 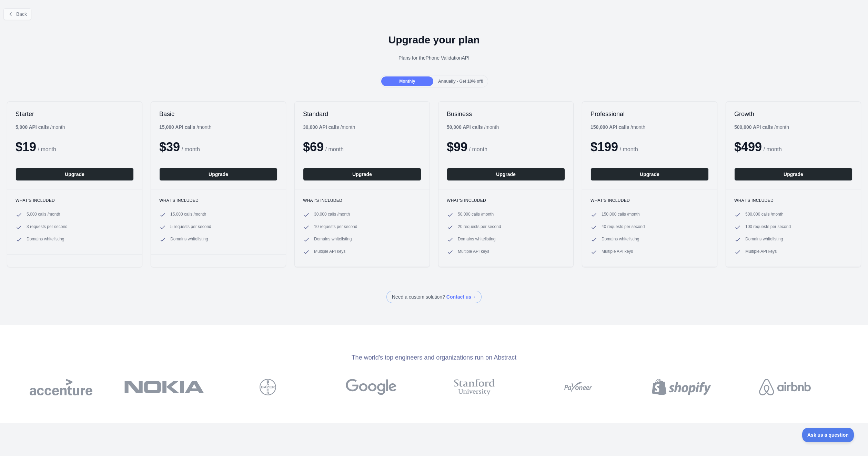 I want to click on h2: Professional, so click(x=650, y=114).